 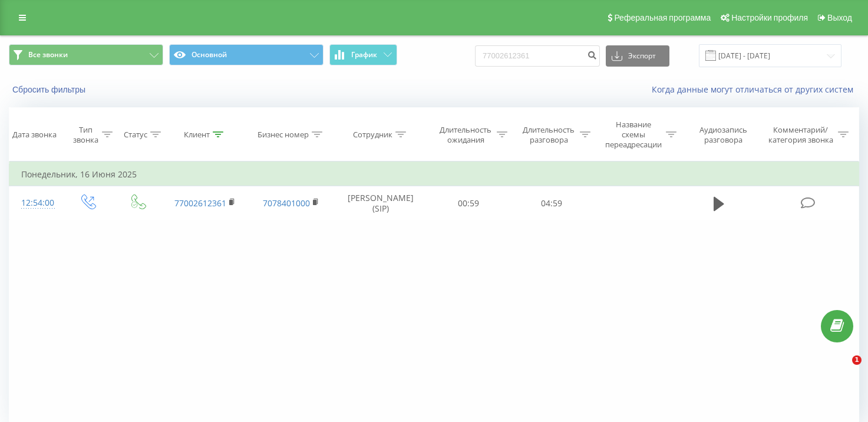 I want to click on div: Тип звонка, so click(x=86, y=135).